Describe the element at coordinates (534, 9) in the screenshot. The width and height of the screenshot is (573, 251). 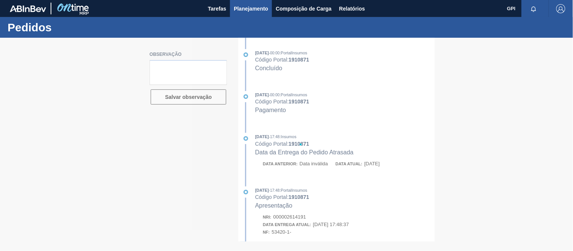
I see `button: Notificações` at that location.